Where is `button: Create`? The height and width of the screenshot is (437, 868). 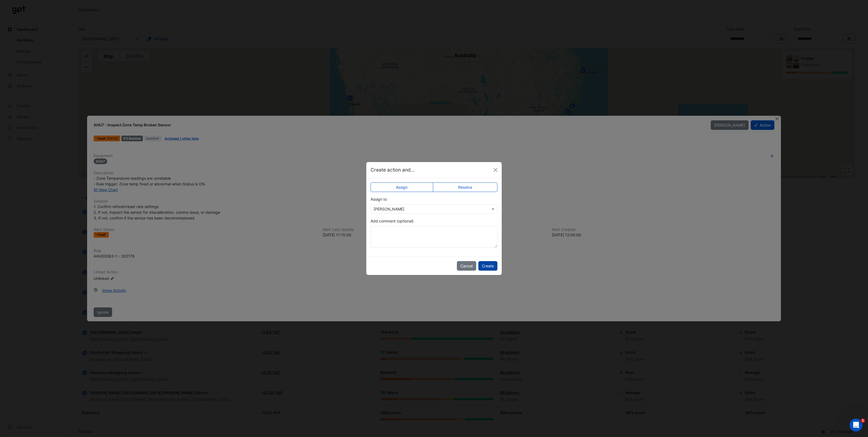
button: Create is located at coordinates (488, 265).